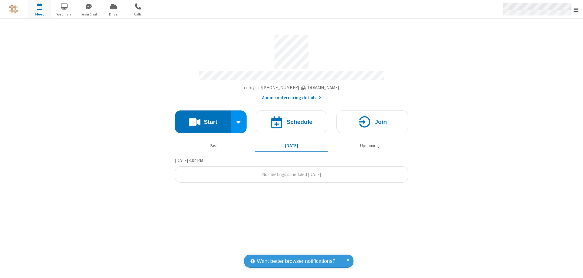 The image size is (583, 278). What do you see at coordinates (214, 146) in the screenshot?
I see `button: Past` at bounding box center [214, 146].